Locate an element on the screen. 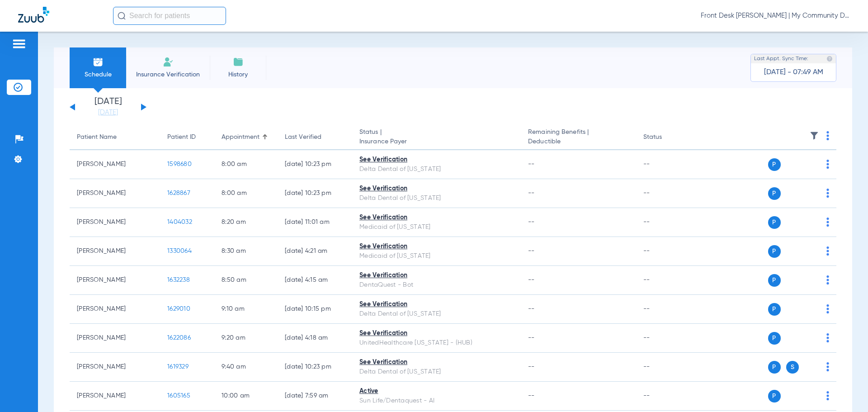 Image resolution: width=868 pixels, height=412 pixels. div: Sun Life/Dentaquest - AI is located at coordinates (437, 401).